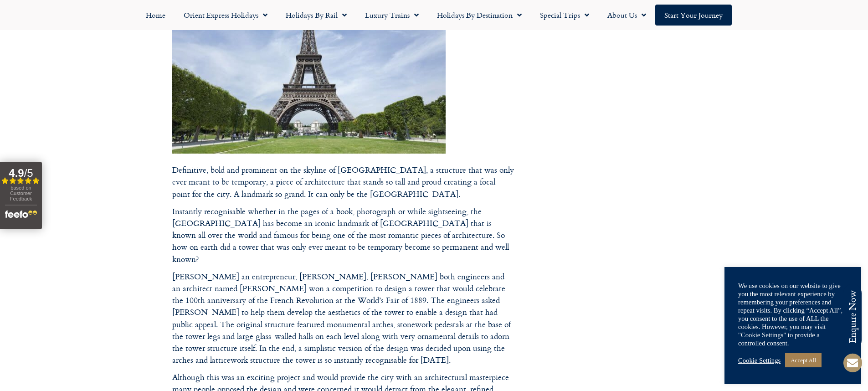 This screenshot has width=868, height=391. I want to click on a: Orient Express Holidays, so click(225, 15).